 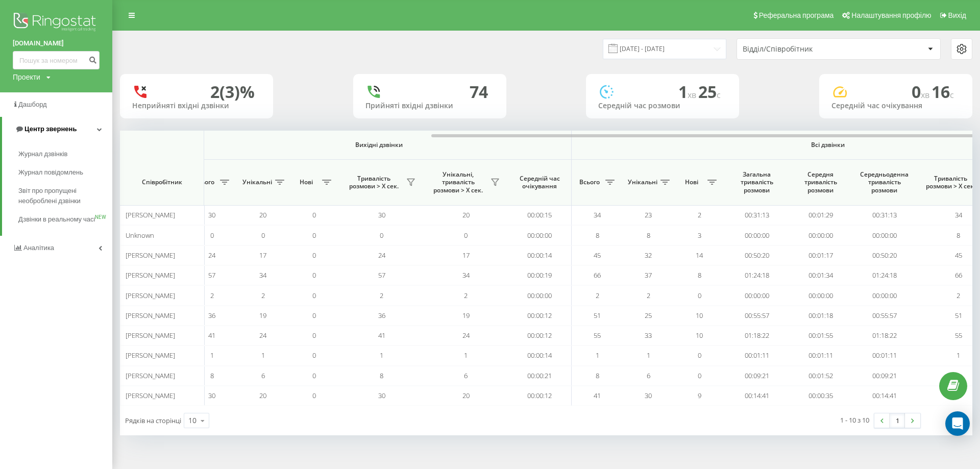 What do you see at coordinates (897, 421) in the screenshot?
I see `a: 1` at bounding box center [897, 421].